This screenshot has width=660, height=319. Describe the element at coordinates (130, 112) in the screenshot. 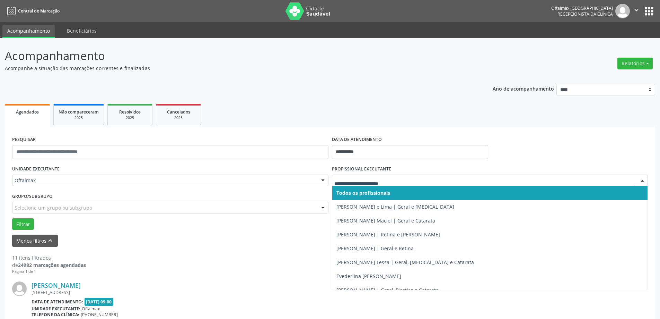

I see `span: Resolvidos` at that location.